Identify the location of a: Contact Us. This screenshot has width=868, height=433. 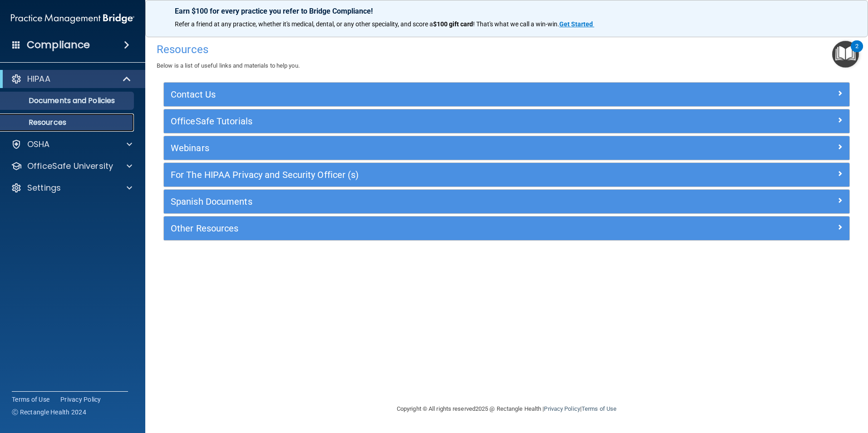
(507, 94).